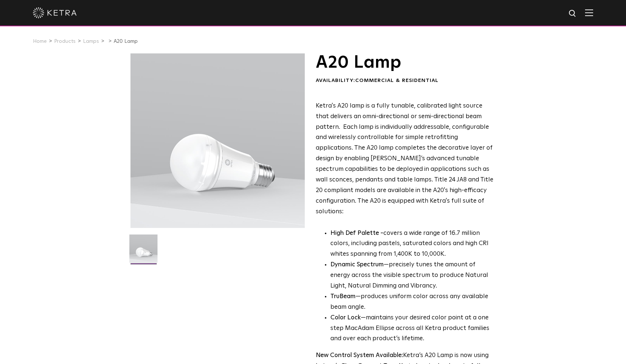  Describe the element at coordinates (405, 81) in the screenshot. I see `div: Availability:` at that location.